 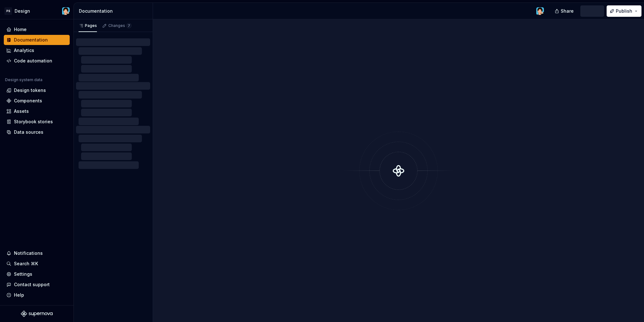 I want to click on div: Help, so click(x=19, y=295).